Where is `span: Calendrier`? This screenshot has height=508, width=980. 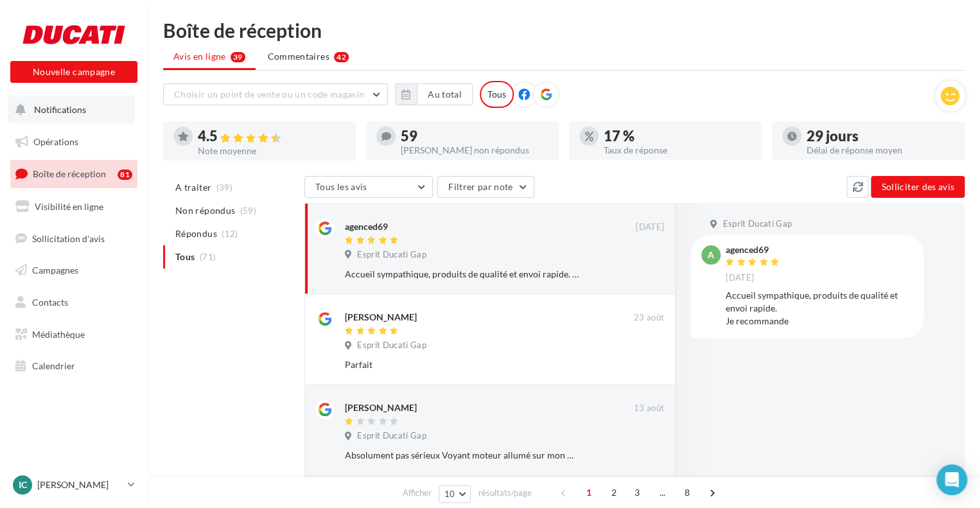 span: Calendrier is located at coordinates (53, 366).